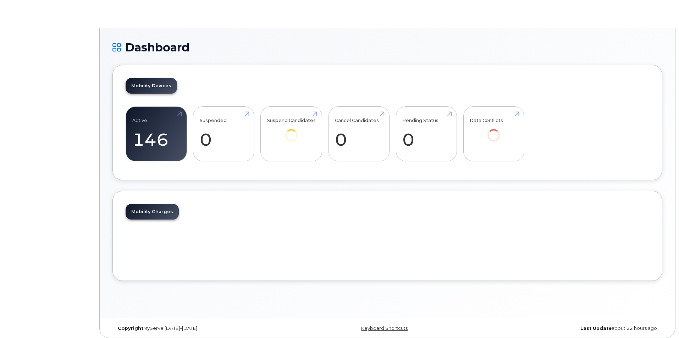 The width and height of the screenshot is (679, 338). What do you see at coordinates (570, 328) in the screenshot?
I see `div: about 22 hours ago` at bounding box center [570, 328].